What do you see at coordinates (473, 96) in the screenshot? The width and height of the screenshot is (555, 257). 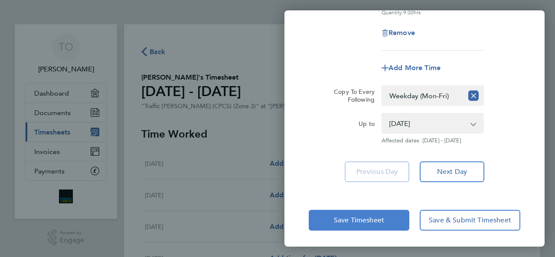 I see `button: Reset selection` at bounding box center [473, 96].